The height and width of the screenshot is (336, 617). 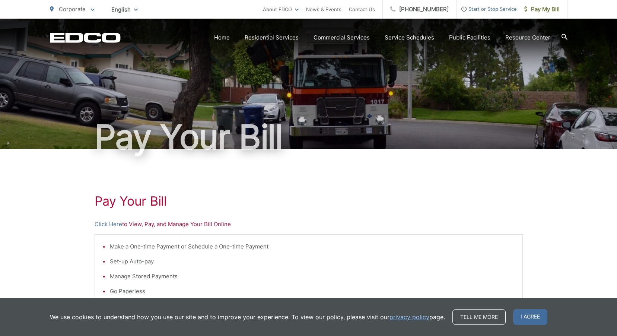 What do you see at coordinates (469, 38) in the screenshot?
I see `a: Public Facilities` at bounding box center [469, 38].